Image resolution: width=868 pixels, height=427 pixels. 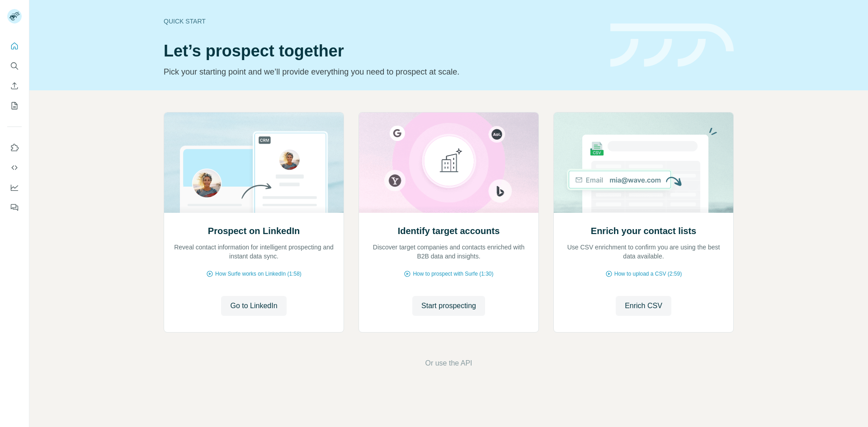 I want to click on h2: Prospect on LinkedIn, so click(x=253, y=231).